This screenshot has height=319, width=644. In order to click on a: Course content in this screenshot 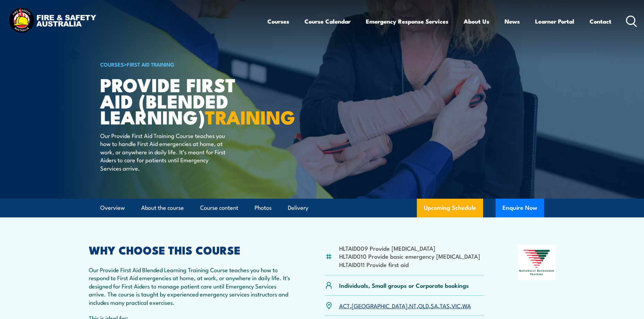, I will do `click(219, 208)`.